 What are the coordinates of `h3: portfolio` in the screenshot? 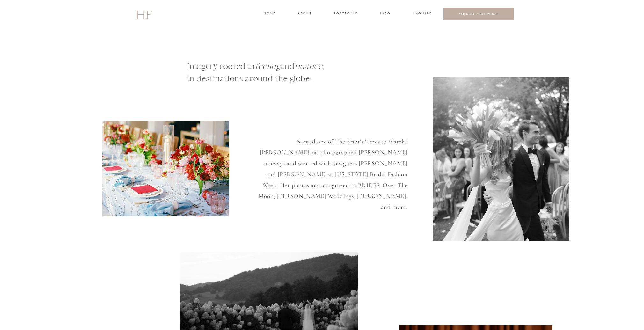 It's located at (346, 14).